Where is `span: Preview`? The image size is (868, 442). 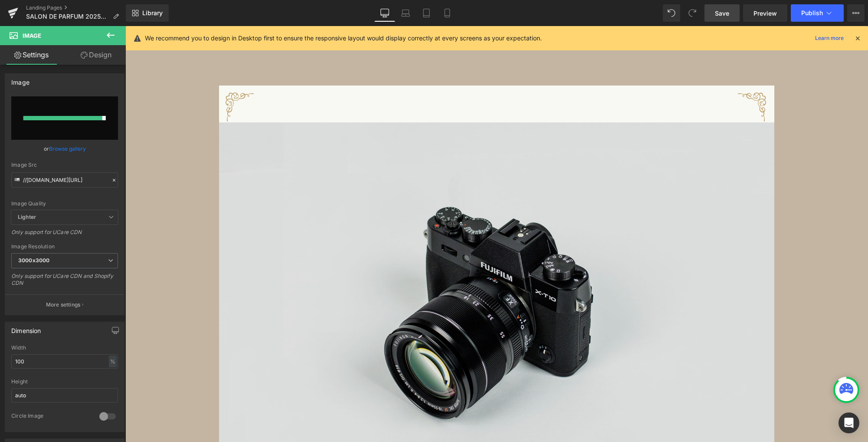
span: Preview is located at coordinates (765, 13).